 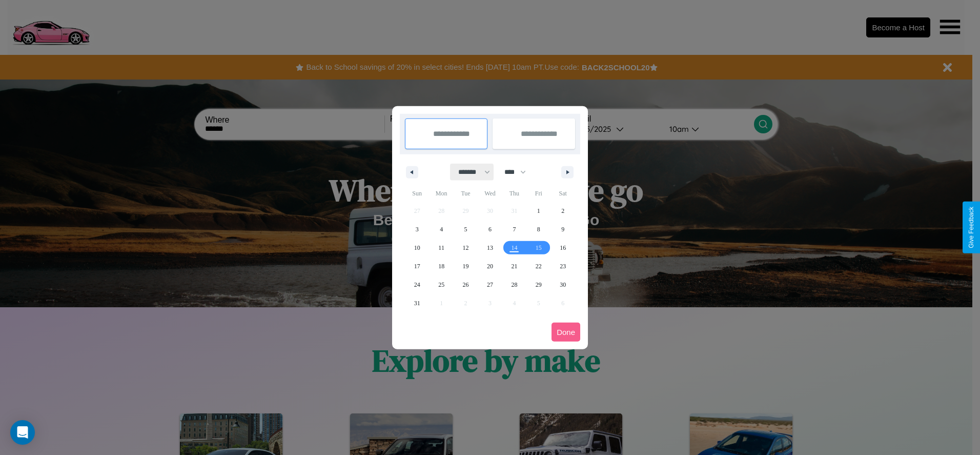 I want to click on button: 21, so click(x=514, y=266).